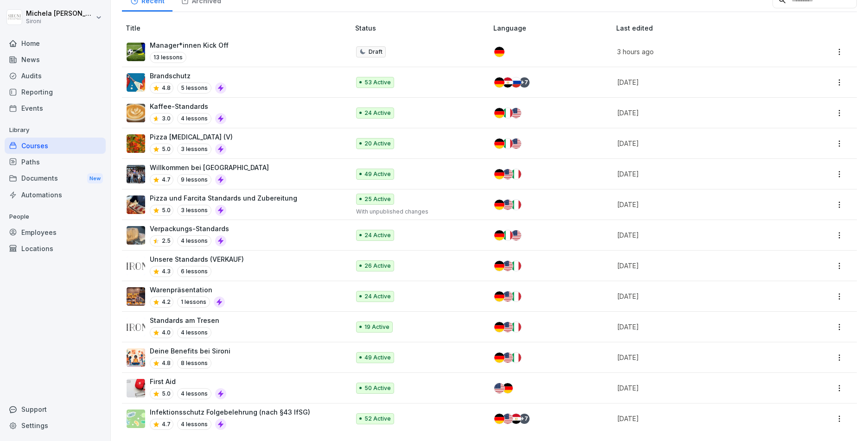  What do you see at coordinates (194, 180) in the screenshot?
I see `p: 9 lessons` at bounding box center [194, 180].